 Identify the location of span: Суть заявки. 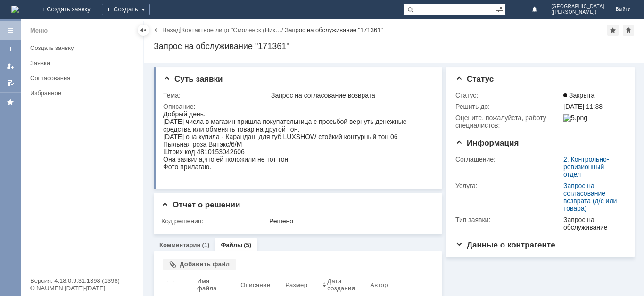
(193, 79).